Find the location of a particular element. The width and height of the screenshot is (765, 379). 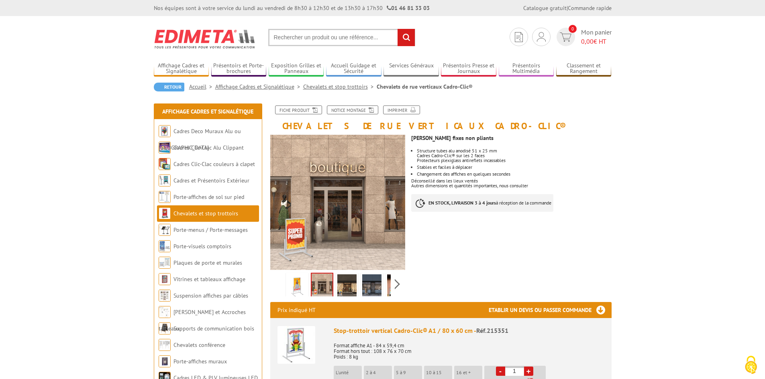

img: Porte-affiches muraux is located at coordinates (165, 362).